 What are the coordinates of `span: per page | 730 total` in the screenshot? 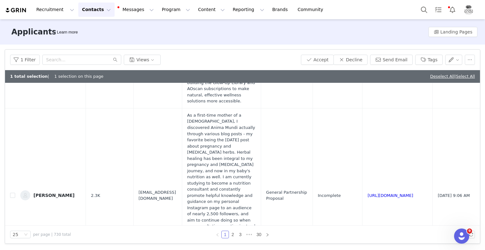 It's located at (52, 234).